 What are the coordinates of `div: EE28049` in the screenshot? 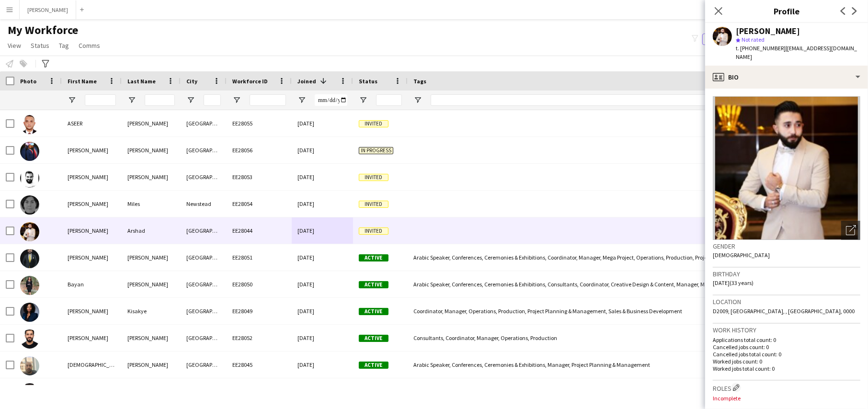 It's located at (259, 311).